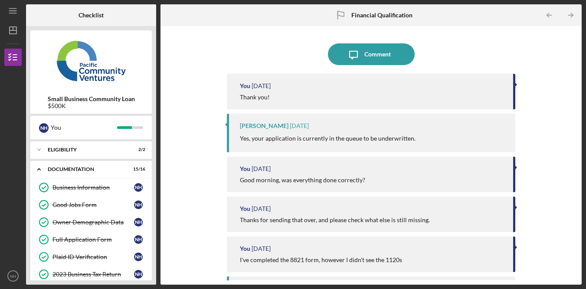 Image resolution: width=586 pixels, height=289 pixels. Describe the element at coordinates (255, 97) in the screenshot. I see `div: Thank you!` at that location.